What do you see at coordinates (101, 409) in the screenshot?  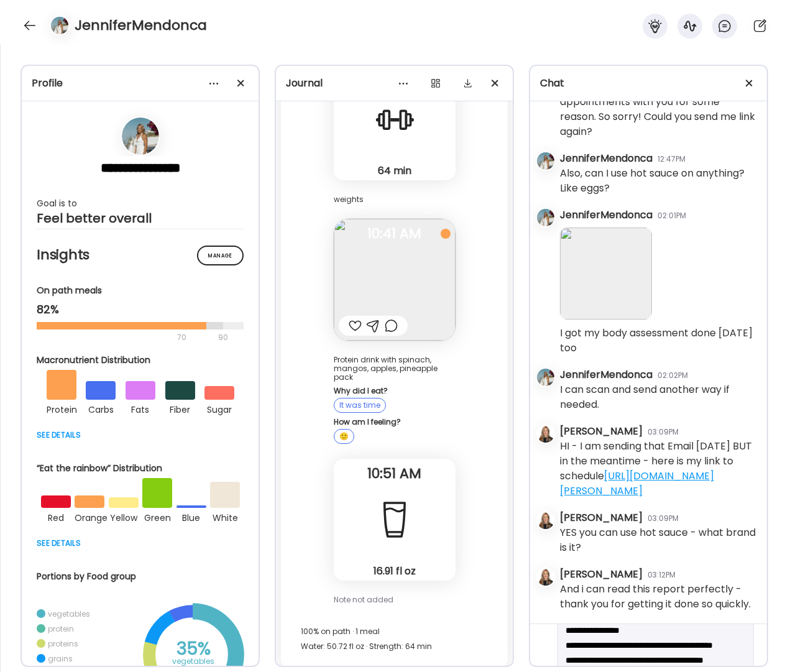 I see `div: carbs` at bounding box center [101, 409].